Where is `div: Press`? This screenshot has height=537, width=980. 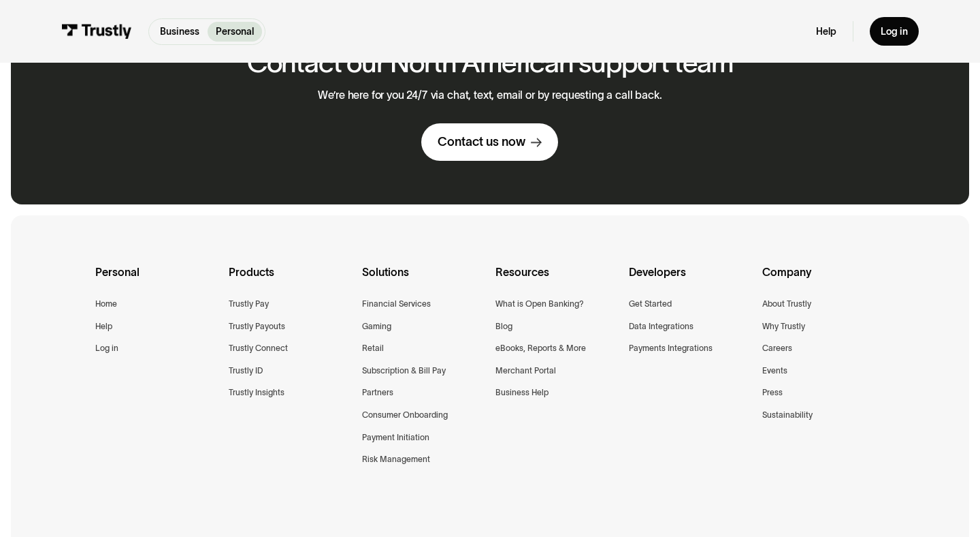
div: Press is located at coordinates (772, 392).